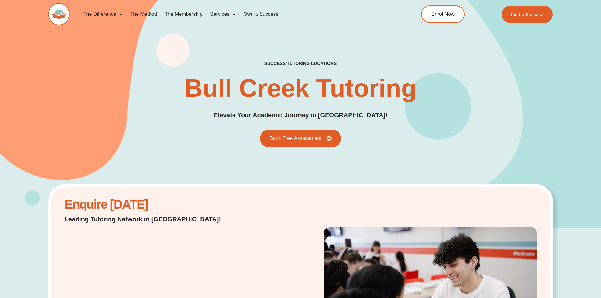 The width and height of the screenshot is (601, 298). Describe the element at coordinates (443, 14) in the screenshot. I see `span: Enrol Now` at that location.